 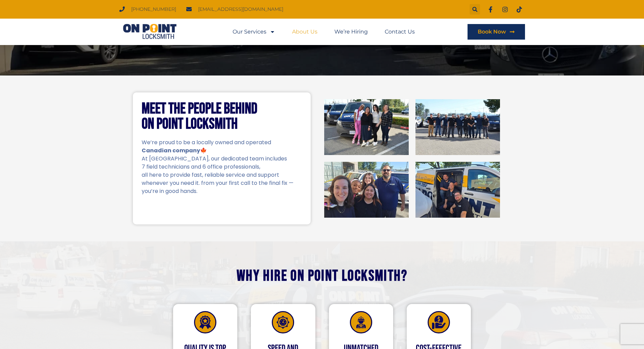 I want to click on img: On Point Locksmith Port Coquitlam, BC 1, so click(x=367, y=127).